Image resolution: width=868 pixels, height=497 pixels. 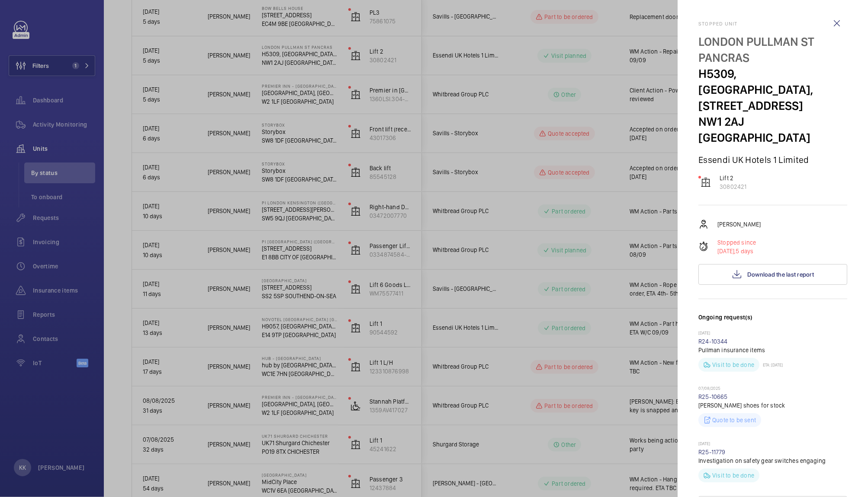 I want to click on p: Lift 2, so click(x=733, y=178).